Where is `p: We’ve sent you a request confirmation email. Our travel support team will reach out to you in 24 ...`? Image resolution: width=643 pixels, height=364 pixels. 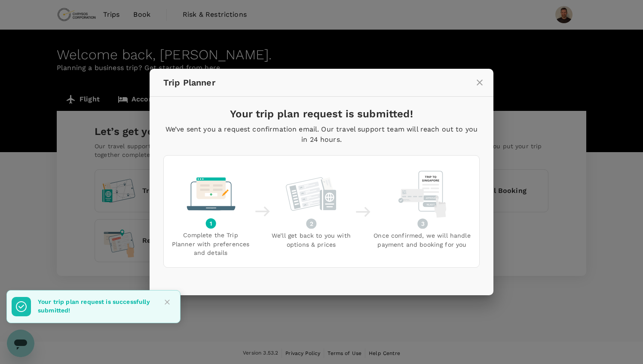 p: We’ve sent you a request confirmation email. Our travel support team will reach out to you in 24 ... is located at coordinates (322, 135).